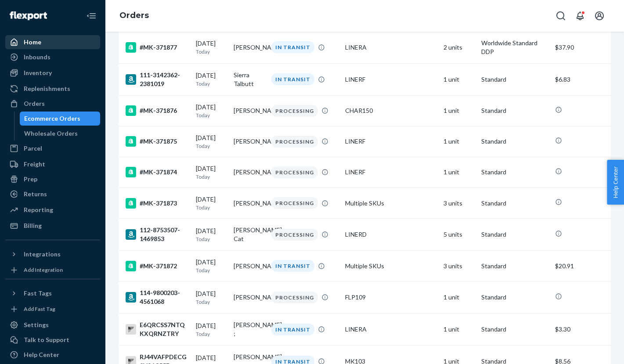 This screenshot has height=364, width=624. Describe the element at coordinates (157, 79) in the screenshot. I see `div: 111-3142362-2381019` at that location.